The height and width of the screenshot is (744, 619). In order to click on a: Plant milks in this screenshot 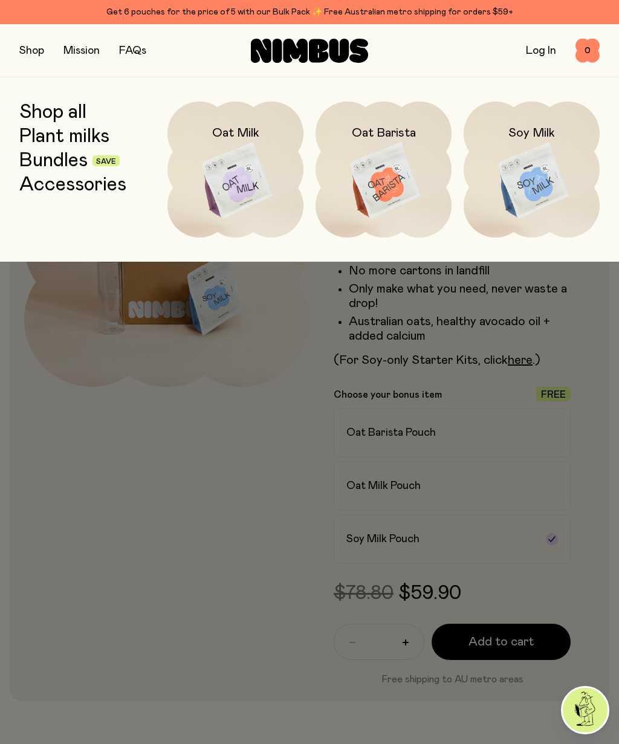, I will do `click(64, 137)`.